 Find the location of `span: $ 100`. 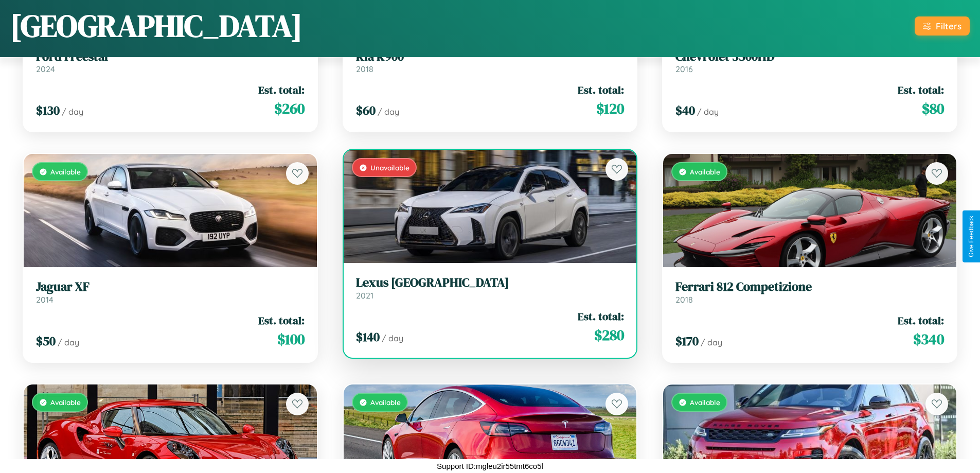

span: $ 100 is located at coordinates (290, 339).